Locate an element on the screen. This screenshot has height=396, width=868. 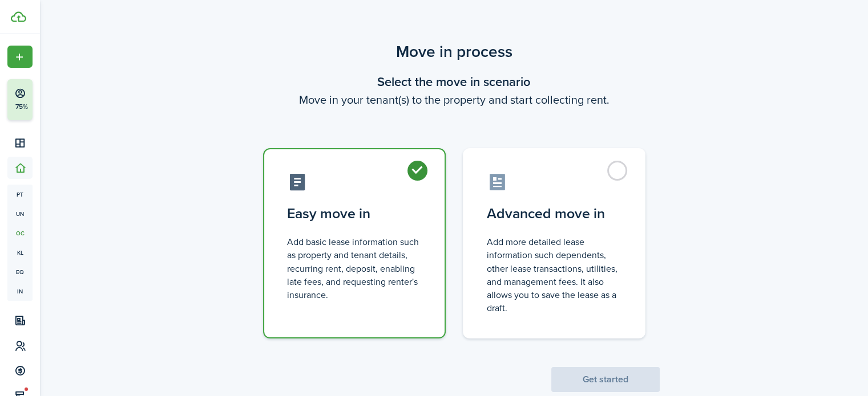
a: kl is located at coordinates (20, 253).